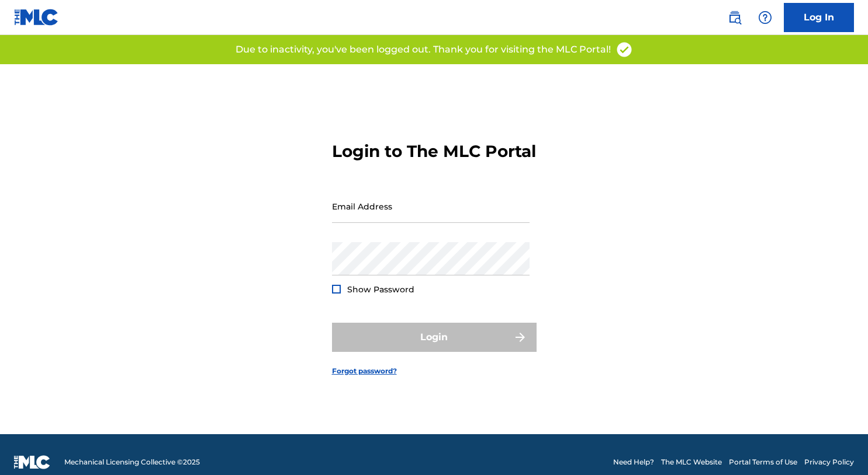 This screenshot has width=868, height=475. Describe the element at coordinates (735, 17) in the screenshot. I see `img: search` at that location.